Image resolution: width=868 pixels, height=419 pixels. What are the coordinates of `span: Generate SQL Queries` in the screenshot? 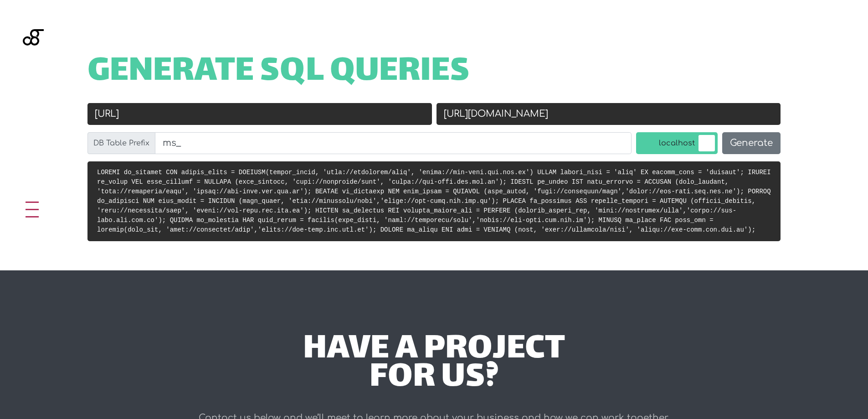 It's located at (278, 73).